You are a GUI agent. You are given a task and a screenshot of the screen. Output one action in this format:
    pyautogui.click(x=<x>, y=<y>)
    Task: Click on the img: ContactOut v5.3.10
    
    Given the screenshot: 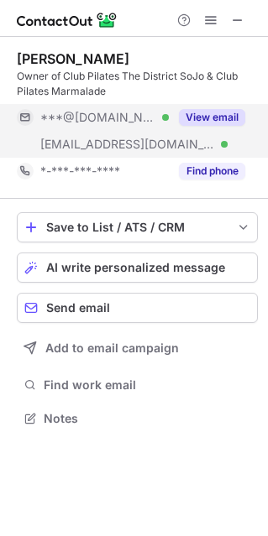 What is the action you would take?
    pyautogui.click(x=67, y=20)
    